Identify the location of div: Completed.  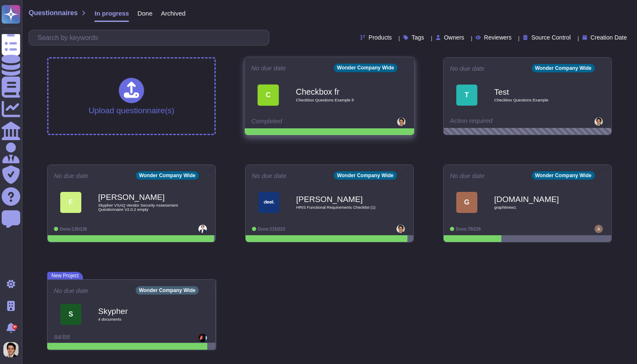
(304, 122).